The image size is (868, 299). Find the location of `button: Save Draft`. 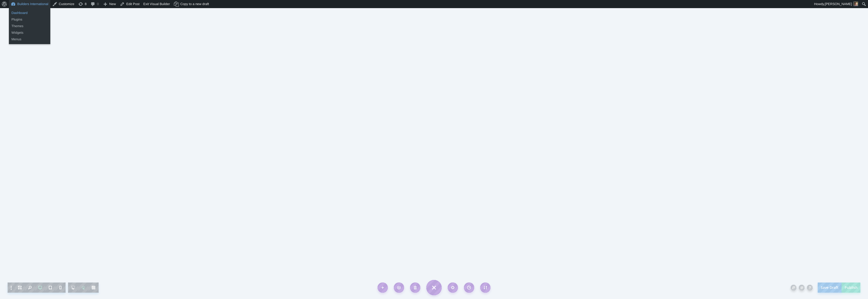

button: Save Draft is located at coordinates (829, 288).